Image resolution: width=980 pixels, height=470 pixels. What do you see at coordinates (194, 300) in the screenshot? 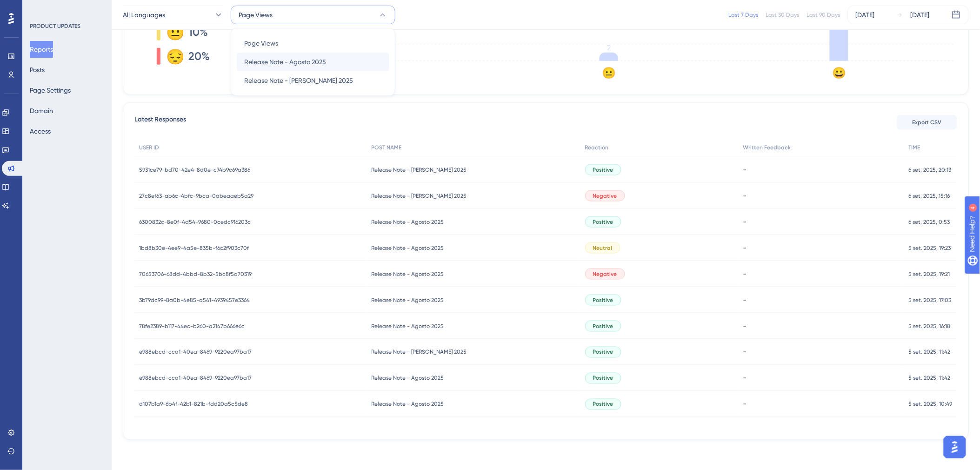
I see `span: 3b79dc99-8a0b-4e85-a541-4939457e3364` at bounding box center [194, 300].